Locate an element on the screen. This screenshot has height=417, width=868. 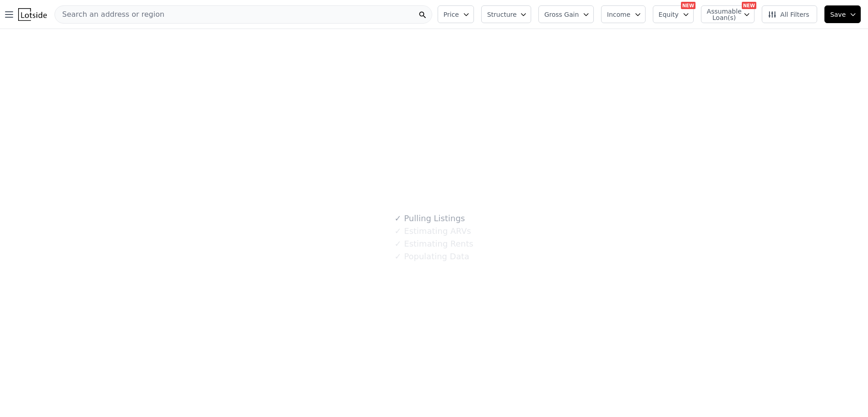
div: Estimating ARVs is located at coordinates (433, 231).